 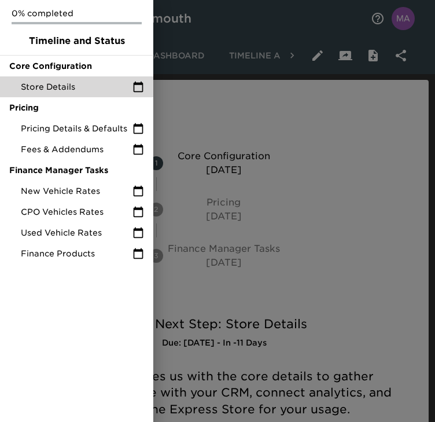 I want to click on span: Fees & Addendums, so click(x=76, y=149).